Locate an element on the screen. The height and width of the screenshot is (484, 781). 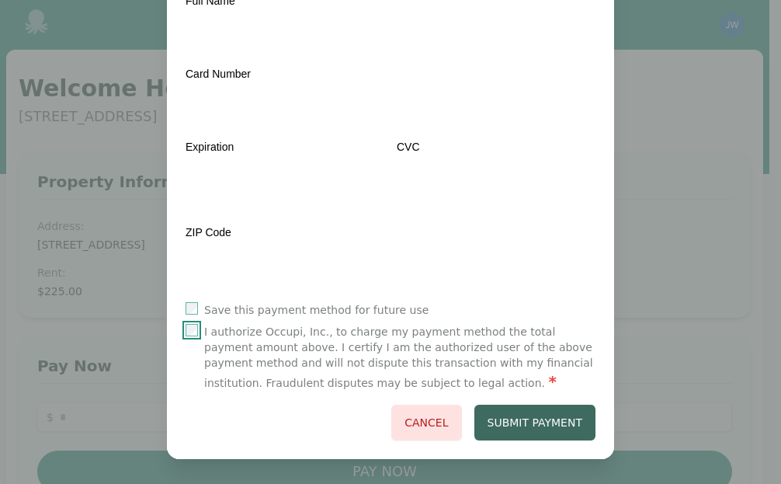
button: Submit Payment is located at coordinates (535, 422).